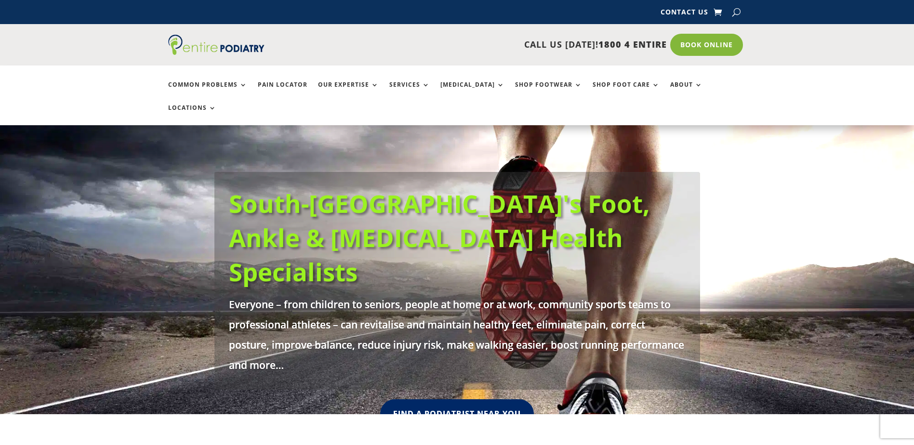  What do you see at coordinates (208, 92) in the screenshot?
I see `a: Common Problems` at bounding box center [208, 92].